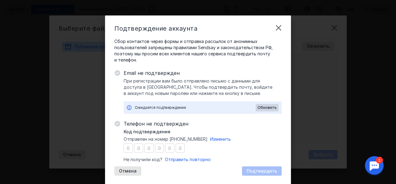 The image size is (396, 184). I want to click on span: Изменить, so click(220, 139).